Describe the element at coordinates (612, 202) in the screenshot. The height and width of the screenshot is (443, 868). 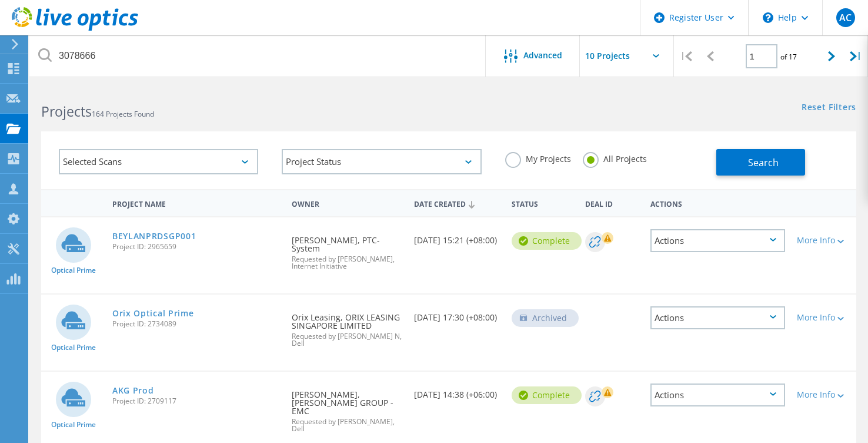
I see `div: Deal Id` at that location.